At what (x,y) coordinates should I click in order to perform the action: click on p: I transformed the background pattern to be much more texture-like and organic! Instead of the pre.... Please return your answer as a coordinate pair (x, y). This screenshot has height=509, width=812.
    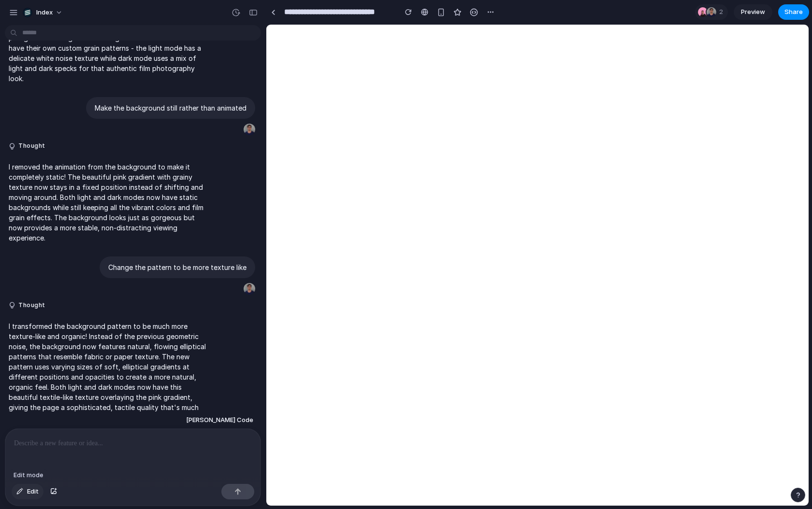
    Looking at the image, I should click on (109, 372).